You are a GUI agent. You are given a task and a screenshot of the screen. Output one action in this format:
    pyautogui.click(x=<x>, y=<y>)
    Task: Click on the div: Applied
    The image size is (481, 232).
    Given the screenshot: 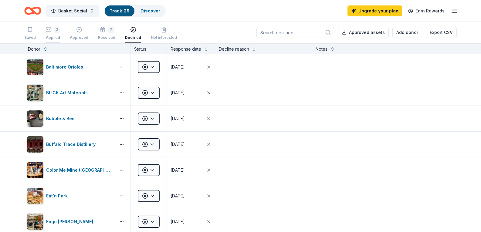 What is the action you would take?
    pyautogui.click(x=53, y=38)
    